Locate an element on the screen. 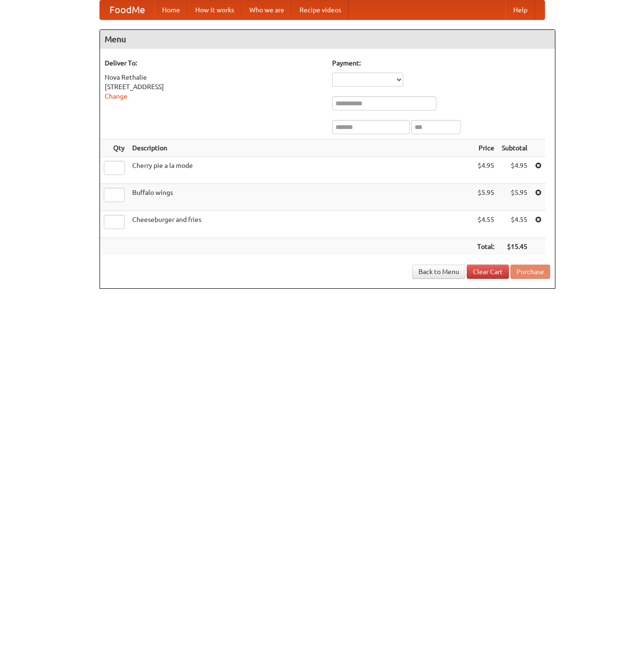  th: Price is located at coordinates (486, 148).